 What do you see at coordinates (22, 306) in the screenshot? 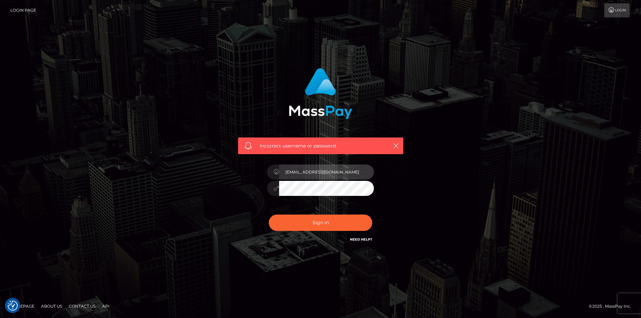
I see `a: Homepage` at bounding box center [22, 306].